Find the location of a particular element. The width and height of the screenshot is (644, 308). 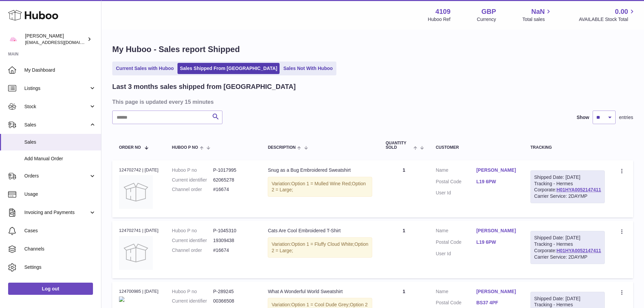

span: Option 1 = Mulled Wine Red; is located at coordinates (321, 184).